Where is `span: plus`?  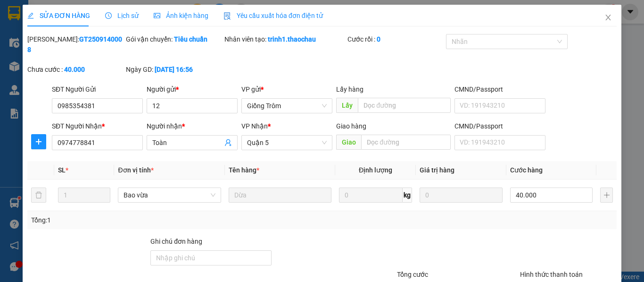
span: plus is located at coordinates (39, 142).